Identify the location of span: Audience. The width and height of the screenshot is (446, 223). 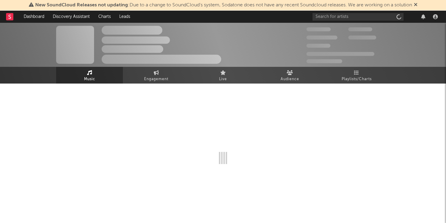
(290, 79).